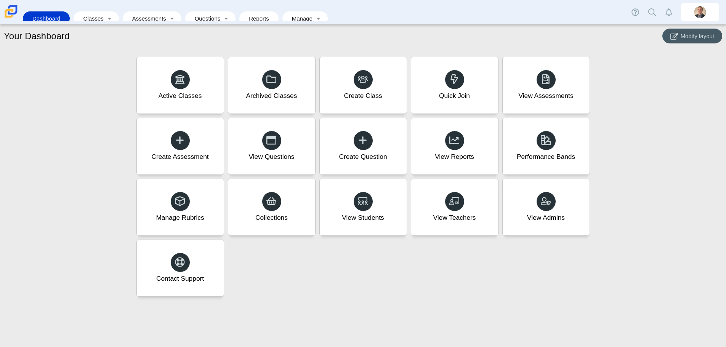 The image size is (726, 347). Describe the element at coordinates (546, 146) in the screenshot. I see `a: Performance Bands` at that location.